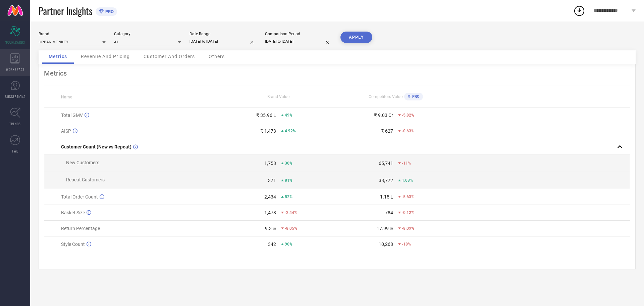  I want to click on div: 2,434, so click(270, 197).